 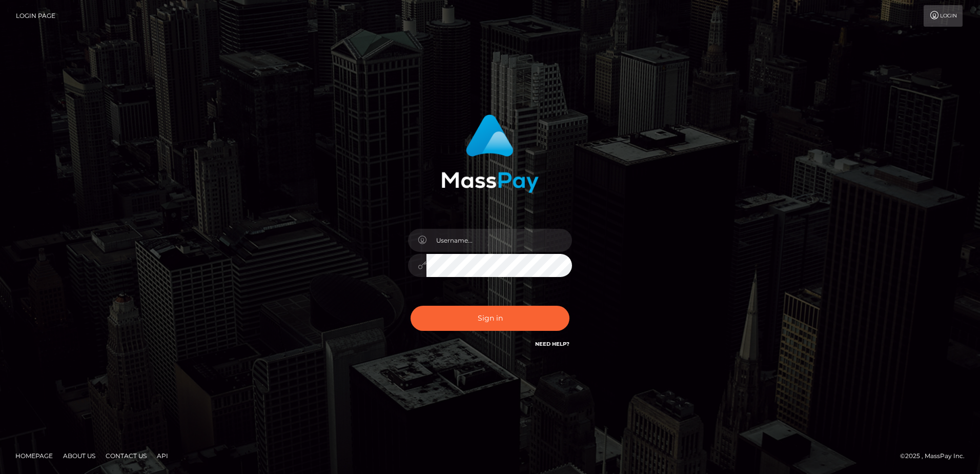 I want to click on a: API, so click(x=162, y=455).